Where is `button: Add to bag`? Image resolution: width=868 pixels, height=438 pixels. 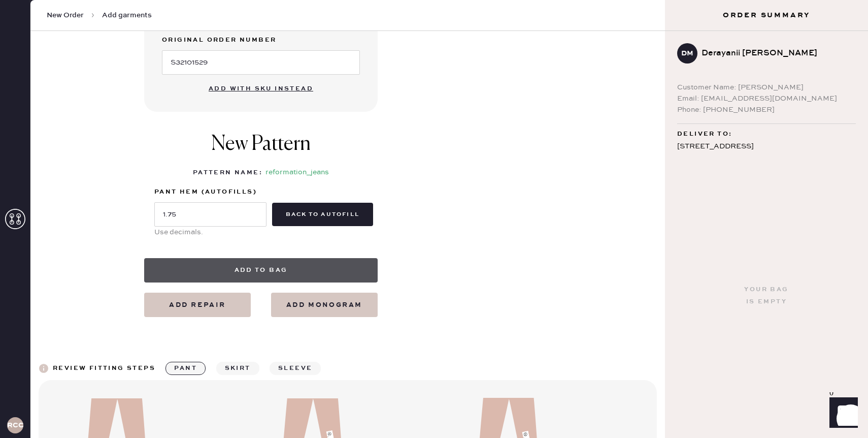
button: Add to bag is located at coordinates (261, 270).